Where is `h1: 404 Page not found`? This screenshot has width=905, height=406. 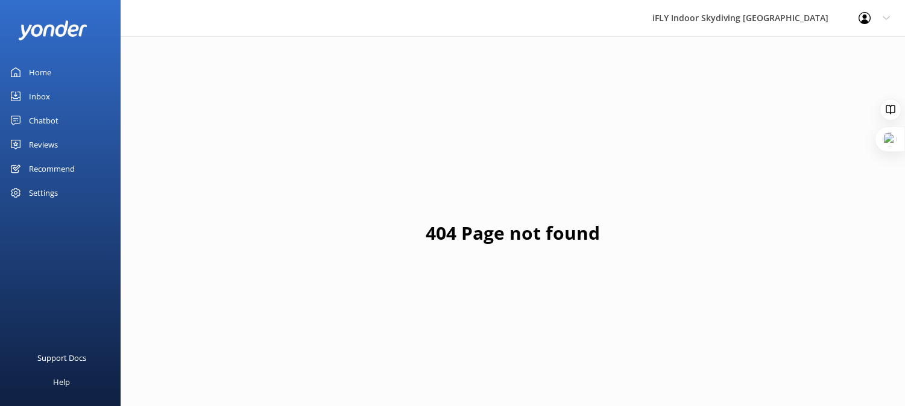 h1: 404 Page not found is located at coordinates (512, 233).